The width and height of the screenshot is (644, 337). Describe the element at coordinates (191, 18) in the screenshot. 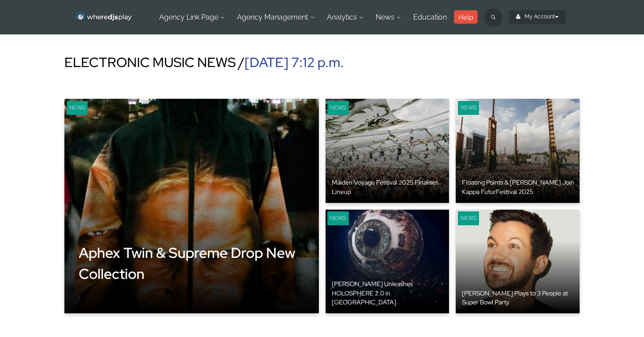

I see `a: Agency Link Page` at that location.